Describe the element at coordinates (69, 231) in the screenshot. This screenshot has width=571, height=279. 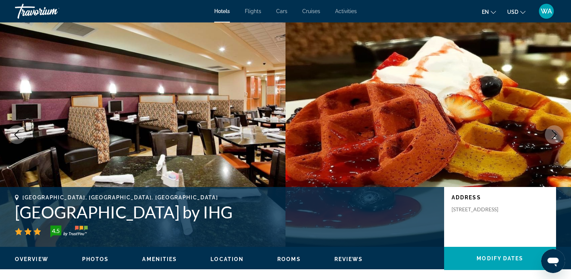
I see `img: TrustYou guest rating badge` at that location.